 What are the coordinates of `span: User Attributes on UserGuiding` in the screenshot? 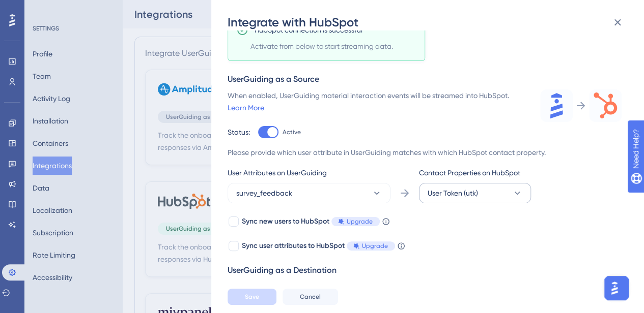 It's located at (276, 172).